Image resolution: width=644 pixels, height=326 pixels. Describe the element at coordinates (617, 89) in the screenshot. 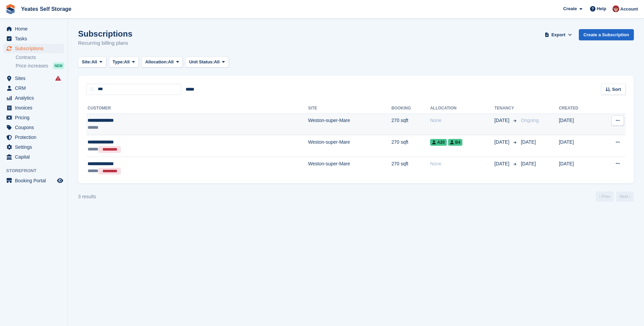

I see `span: Sort` at that location.